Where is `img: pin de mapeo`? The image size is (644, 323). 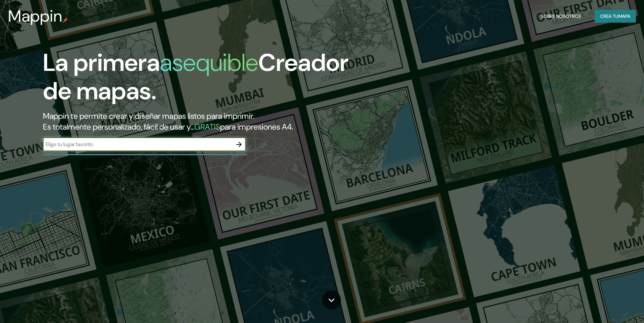 img: pin de mapeo is located at coordinates (66, 20).